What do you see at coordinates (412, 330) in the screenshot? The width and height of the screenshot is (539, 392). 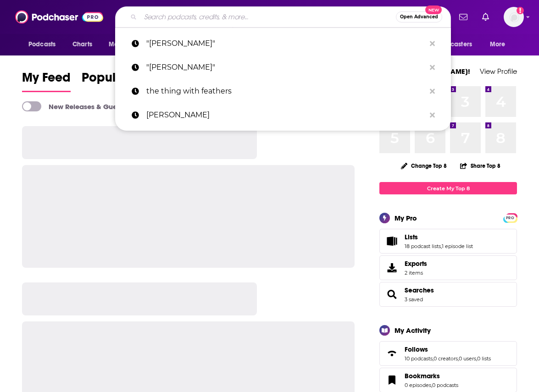 I see `div: My Activity` at bounding box center [412, 330].